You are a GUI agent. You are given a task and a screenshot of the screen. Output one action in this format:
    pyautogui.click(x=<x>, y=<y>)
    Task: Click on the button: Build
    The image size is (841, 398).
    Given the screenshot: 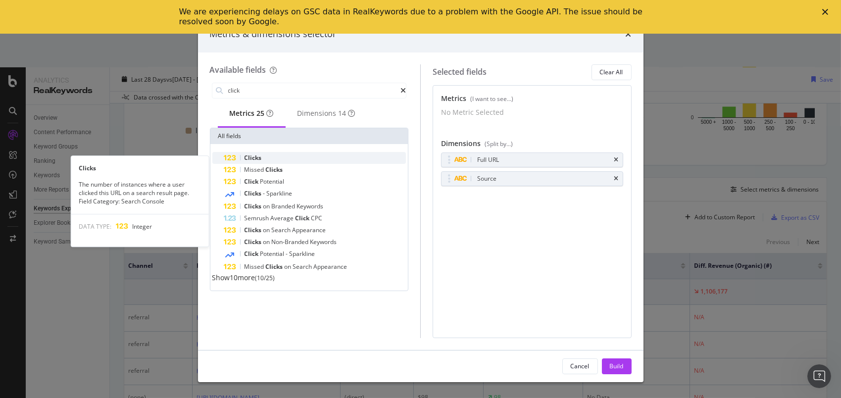 What is the action you would take?
    pyautogui.click(x=617, y=366)
    